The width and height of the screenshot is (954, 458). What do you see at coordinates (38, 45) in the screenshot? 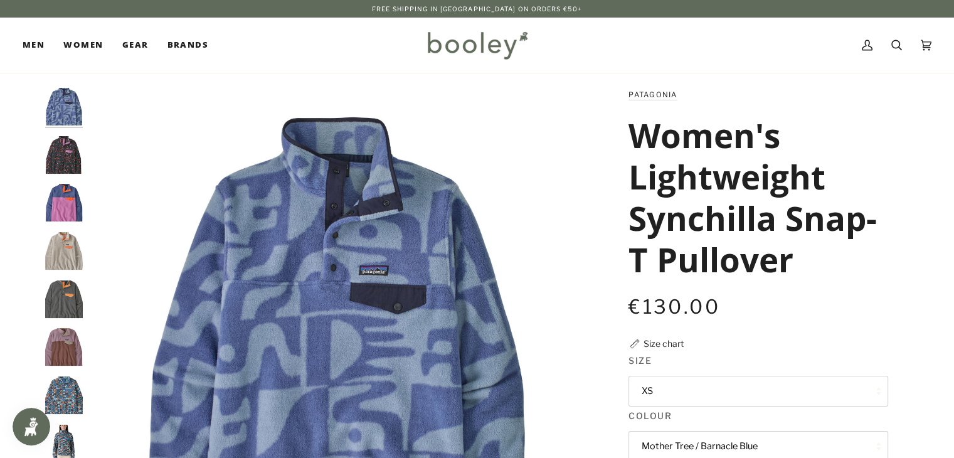
I see `div: Men` at bounding box center [38, 45].